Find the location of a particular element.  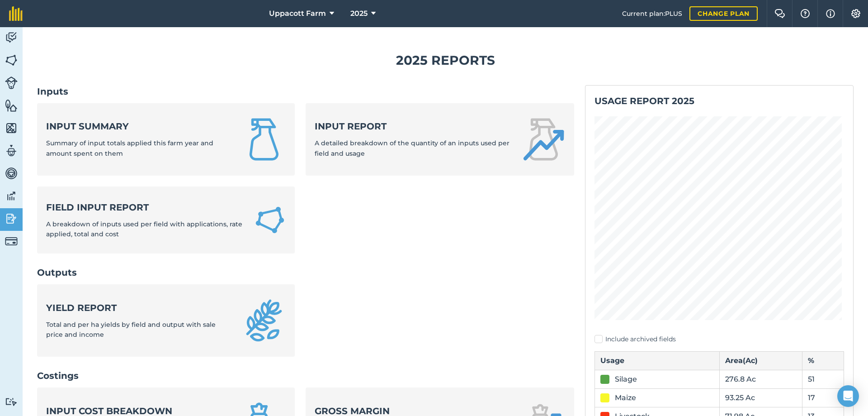

img: A cog icon is located at coordinates (856, 13).